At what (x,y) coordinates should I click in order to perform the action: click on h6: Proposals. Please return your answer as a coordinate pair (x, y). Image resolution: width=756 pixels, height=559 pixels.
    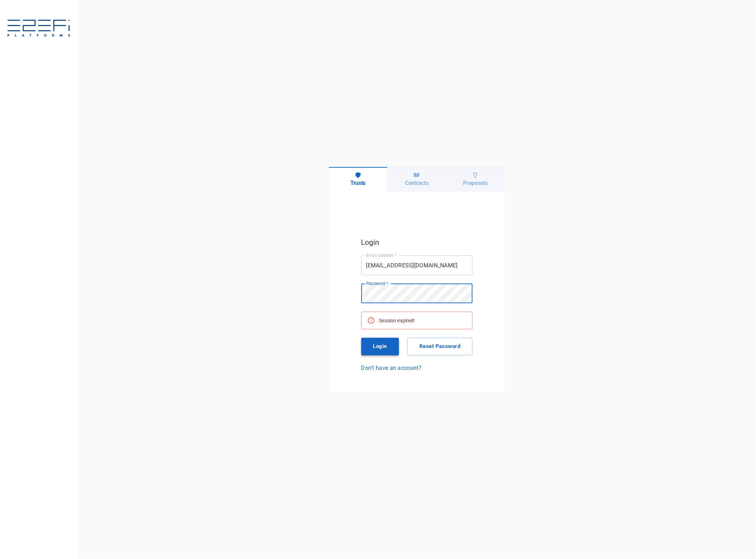
    Looking at the image, I should click on (475, 183).